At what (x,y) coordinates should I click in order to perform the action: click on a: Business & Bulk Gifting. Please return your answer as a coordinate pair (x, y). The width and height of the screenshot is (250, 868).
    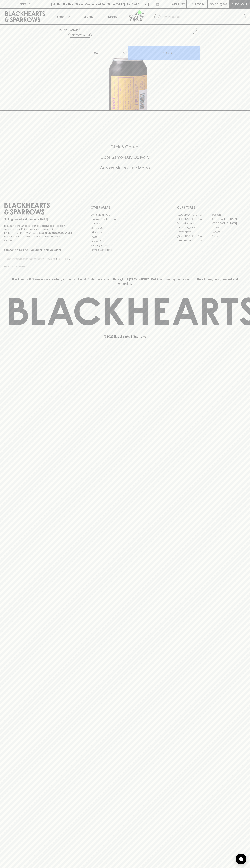
    Looking at the image, I should click on (125, 219).